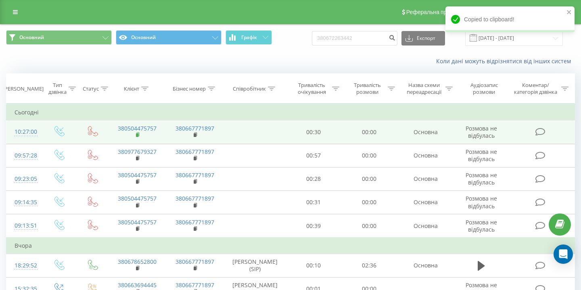  Describe the element at coordinates (535, 89) in the screenshot. I see `div: Коментар/категорія дзвінка` at that location.